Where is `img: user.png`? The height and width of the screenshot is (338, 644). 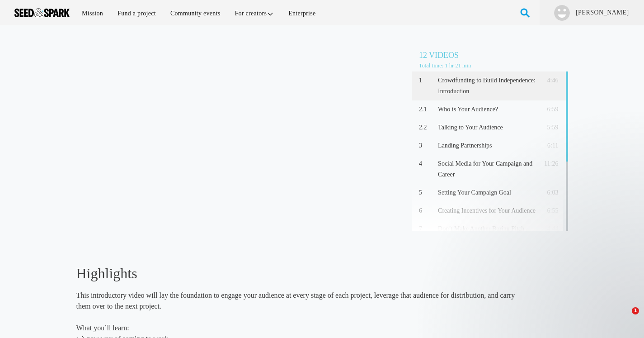
img: user.png is located at coordinates (562, 13).